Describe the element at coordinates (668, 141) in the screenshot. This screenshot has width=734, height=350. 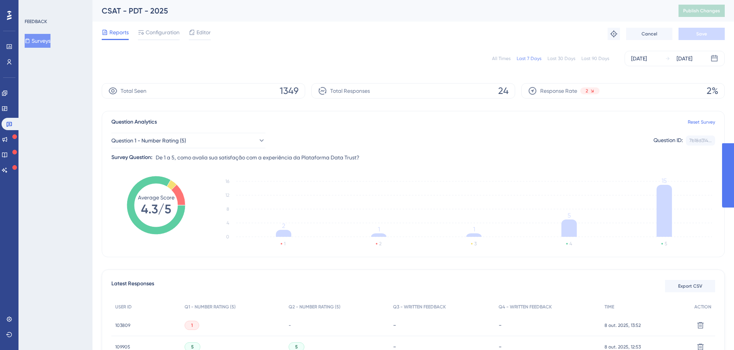
I see `div: Question ID:` at that location.